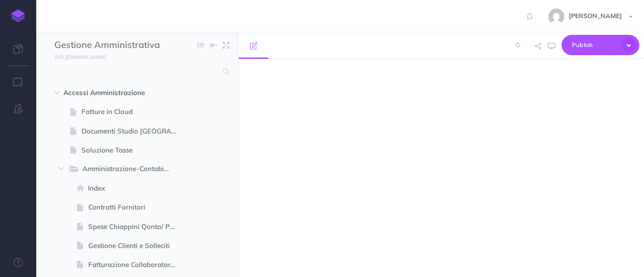 This screenshot has width=644, height=277. Describe the element at coordinates (136, 265) in the screenshot. I see `span: Fatturazione Collaboratori ECS` at that location.